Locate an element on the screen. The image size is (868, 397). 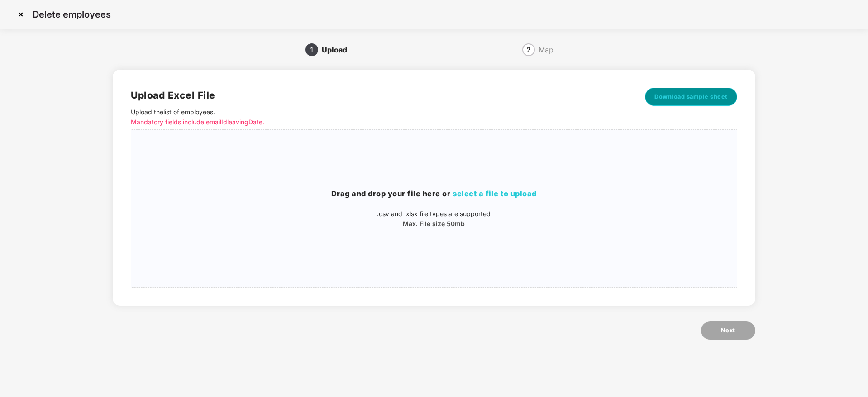
span: select a file to upload is located at coordinates (494, 193).